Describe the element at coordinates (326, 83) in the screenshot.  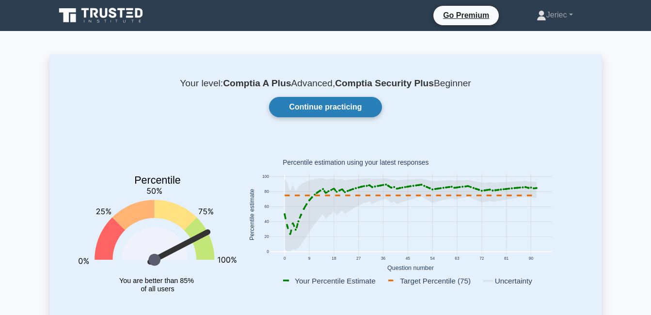
I see `p: Your level: Advanced, Beginner` at that location.